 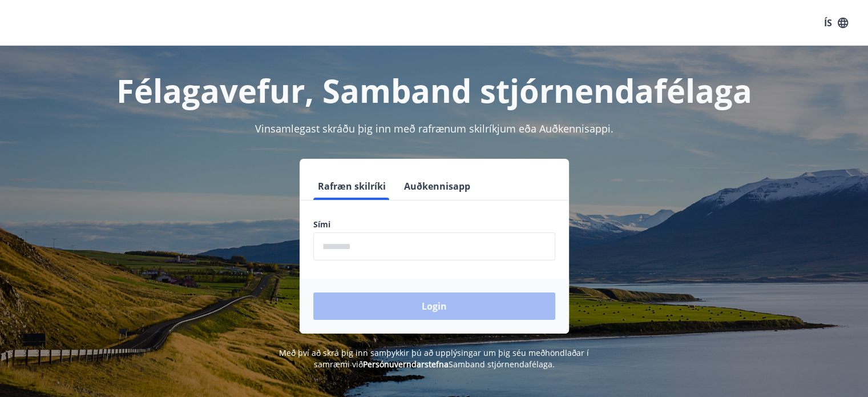 What do you see at coordinates (406, 364) in the screenshot?
I see `a: Persónuverndarstefna` at bounding box center [406, 364].